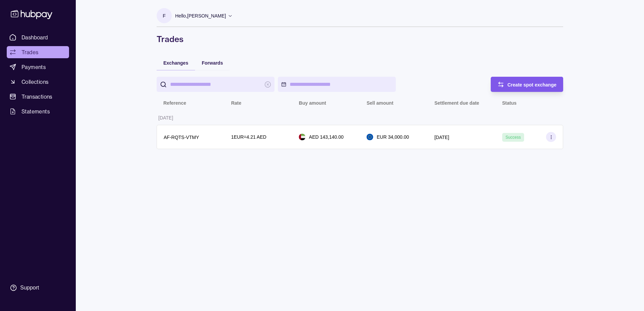  Describe the element at coordinates (37, 67) in the screenshot. I see `a: Payments` at that location.